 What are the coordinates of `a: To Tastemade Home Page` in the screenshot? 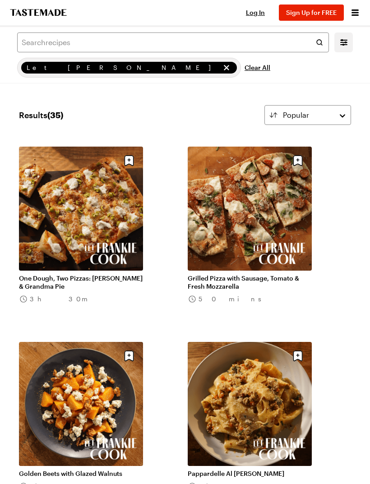 It's located at (38, 13).